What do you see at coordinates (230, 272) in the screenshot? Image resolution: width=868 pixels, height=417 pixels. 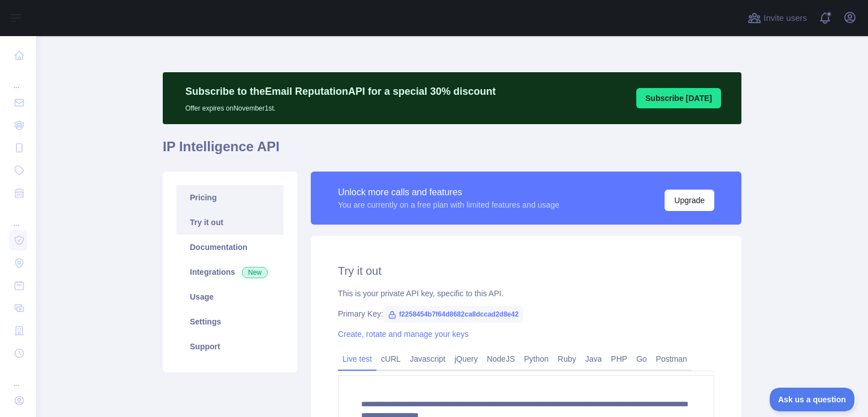 I see `a: Integrations New` at bounding box center [230, 272].